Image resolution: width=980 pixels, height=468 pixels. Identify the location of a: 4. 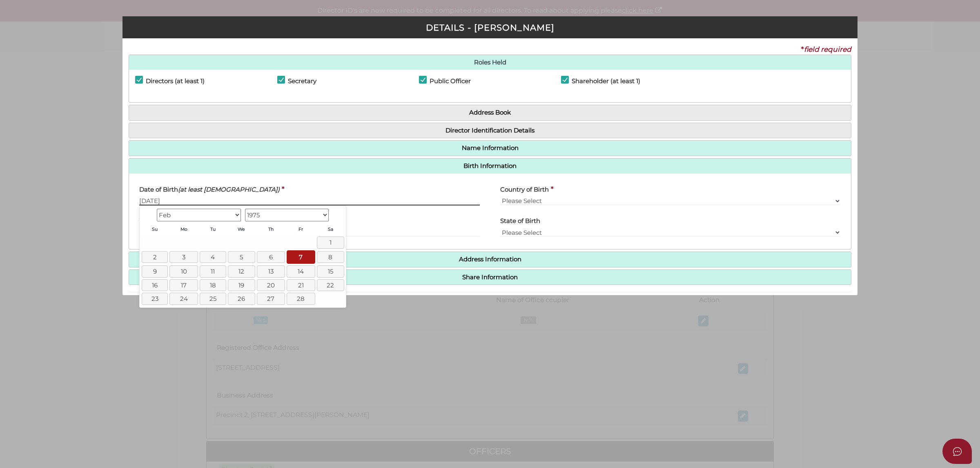
(212, 257).